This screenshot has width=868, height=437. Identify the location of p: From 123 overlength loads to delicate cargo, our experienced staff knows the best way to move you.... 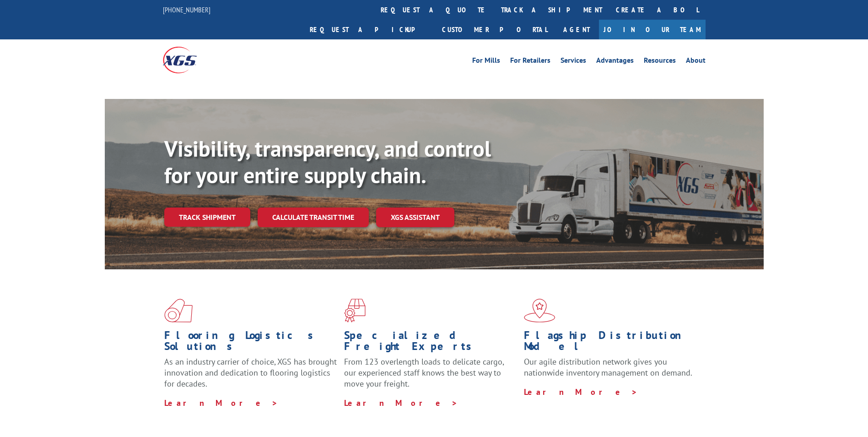
(431, 377).